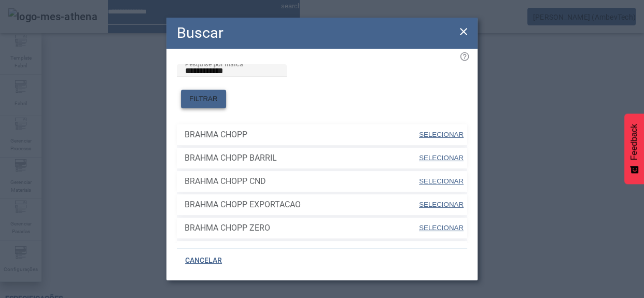  What do you see at coordinates (634, 148) in the screenshot?
I see `button: Feedback - Mostrar pesquisa` at bounding box center [634, 148].